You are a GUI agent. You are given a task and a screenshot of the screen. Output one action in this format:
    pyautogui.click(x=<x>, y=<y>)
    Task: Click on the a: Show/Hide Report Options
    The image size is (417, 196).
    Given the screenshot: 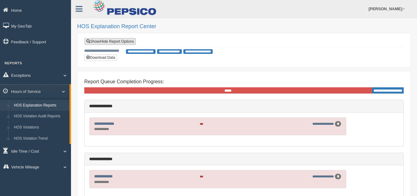 What is the action you would take?
    pyautogui.click(x=110, y=41)
    